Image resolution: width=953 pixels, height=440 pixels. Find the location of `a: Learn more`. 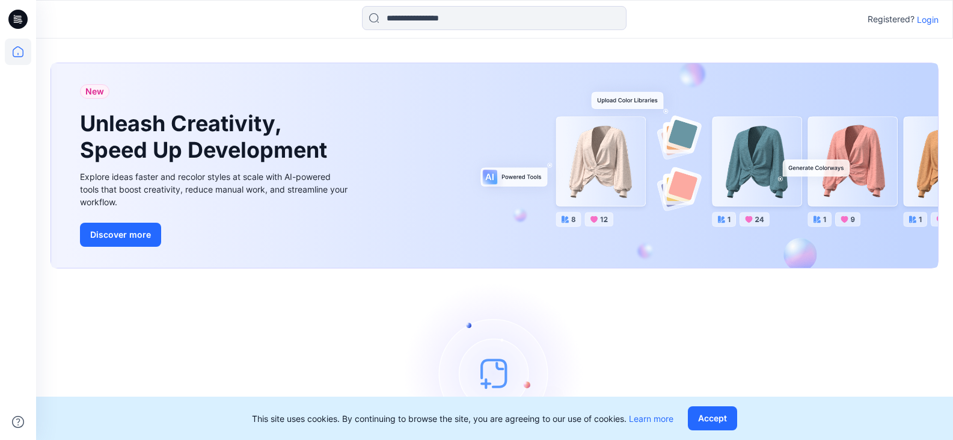

a: Learn more is located at coordinates (651, 418).